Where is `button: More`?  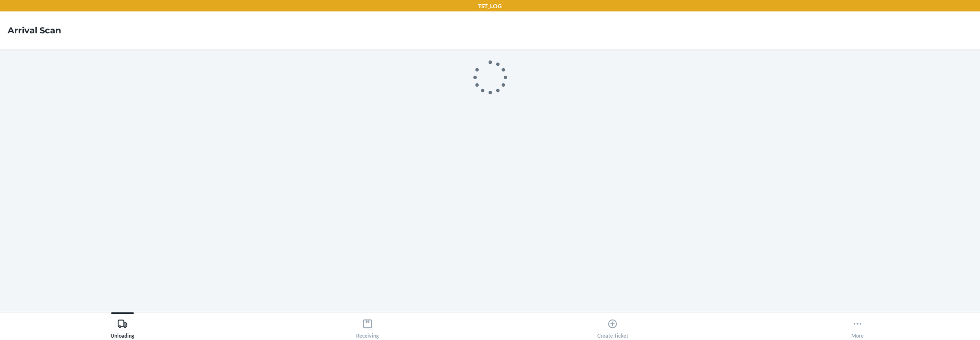
button: More is located at coordinates (858, 325).